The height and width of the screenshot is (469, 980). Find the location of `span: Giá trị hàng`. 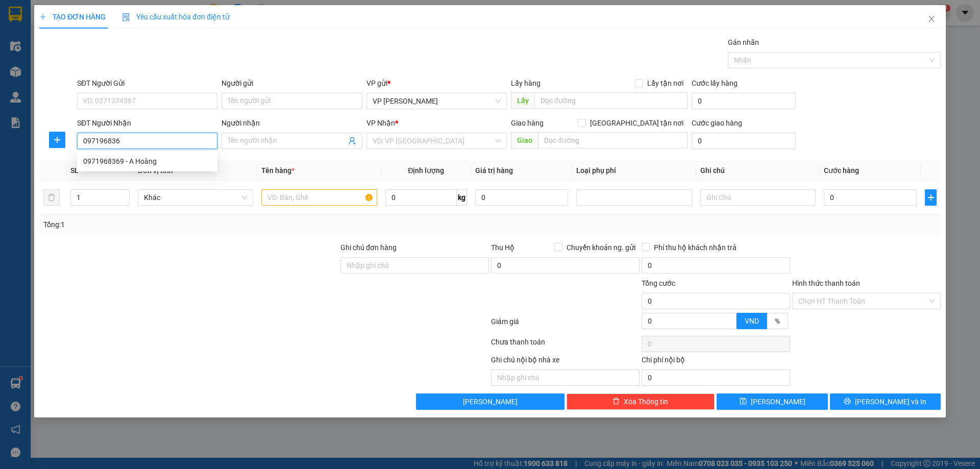

span: Giá trị hàng is located at coordinates (494, 170).